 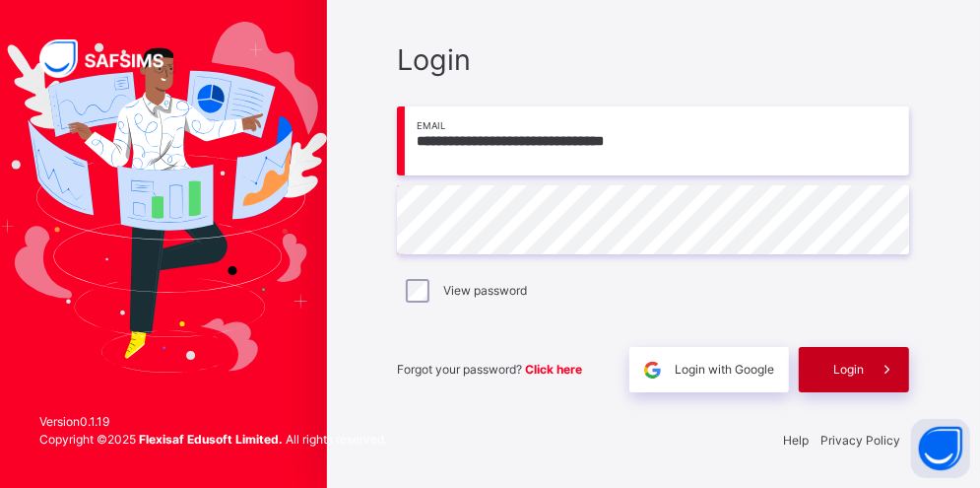 I want to click on span: Forgot your password?, so click(x=490, y=368).